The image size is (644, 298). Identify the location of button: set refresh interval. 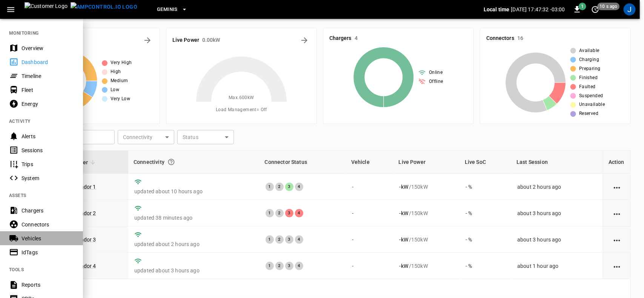
(596, 10).